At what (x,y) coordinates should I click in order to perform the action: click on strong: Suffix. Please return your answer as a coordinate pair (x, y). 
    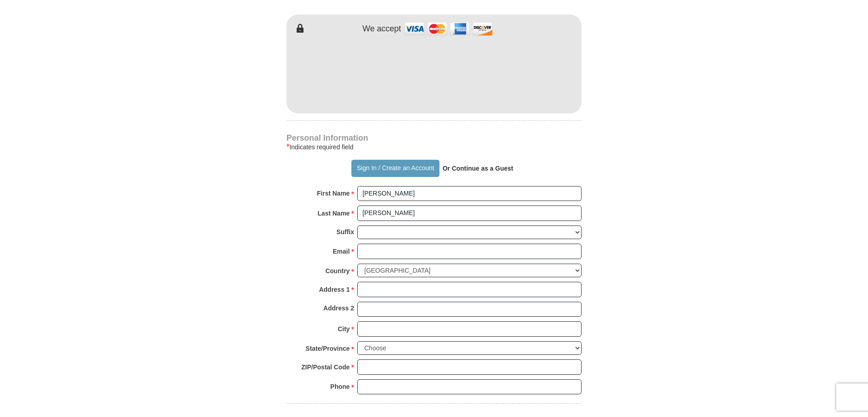
    Looking at the image, I should click on (345, 232).